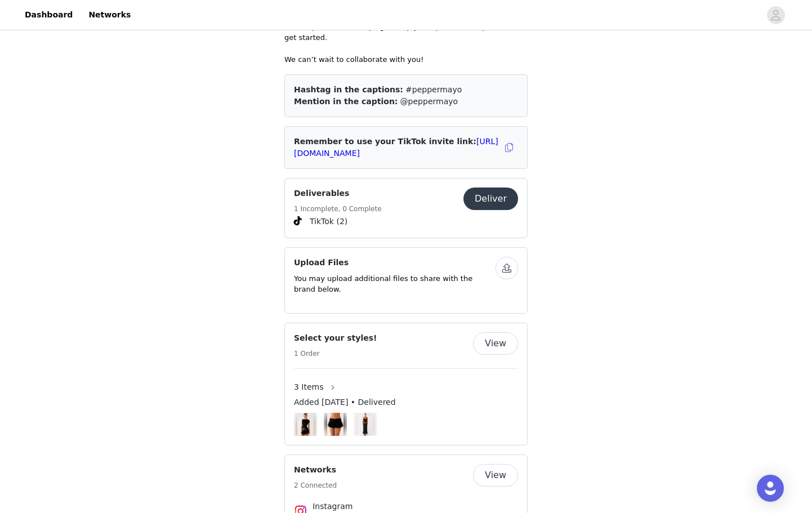 This screenshot has height=513, width=812. Describe the element at coordinates (394, 262) in the screenshot. I see `h4: Upload Files` at that location.